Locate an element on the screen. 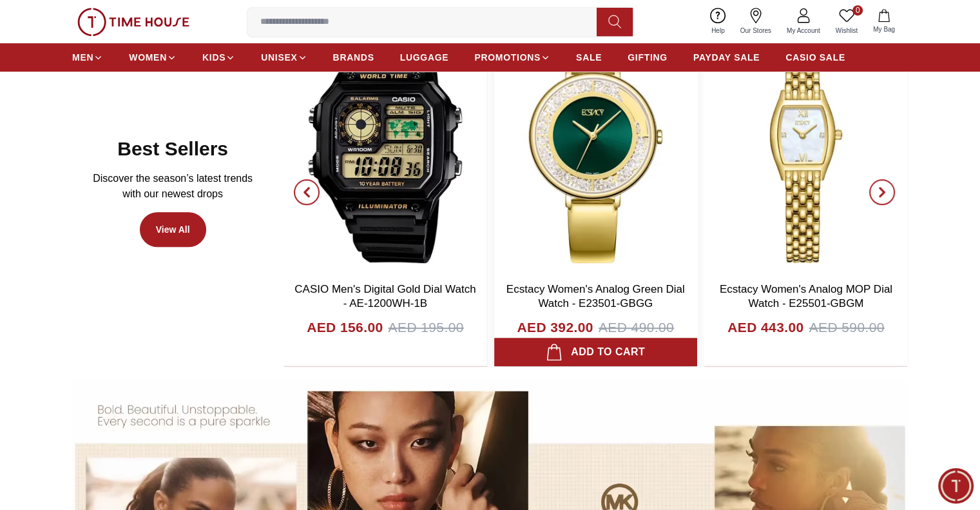 This screenshot has height=510, width=980. a: 0Wishlist is located at coordinates (847, 21).